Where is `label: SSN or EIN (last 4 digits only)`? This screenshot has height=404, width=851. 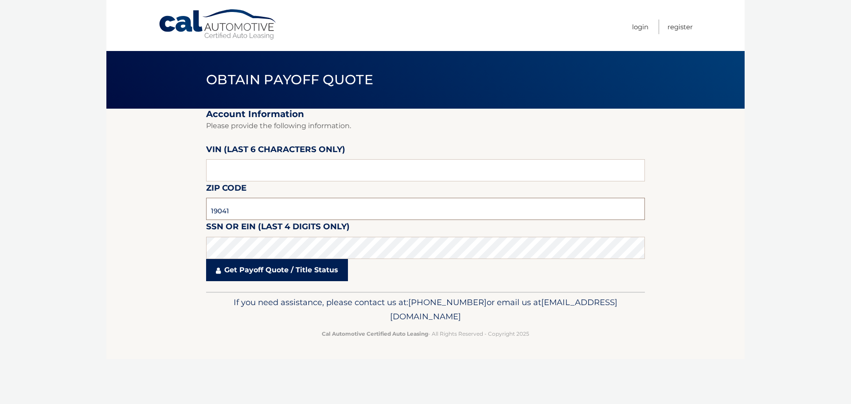
label: SSN or EIN (last 4 digits only) is located at coordinates (278, 228).